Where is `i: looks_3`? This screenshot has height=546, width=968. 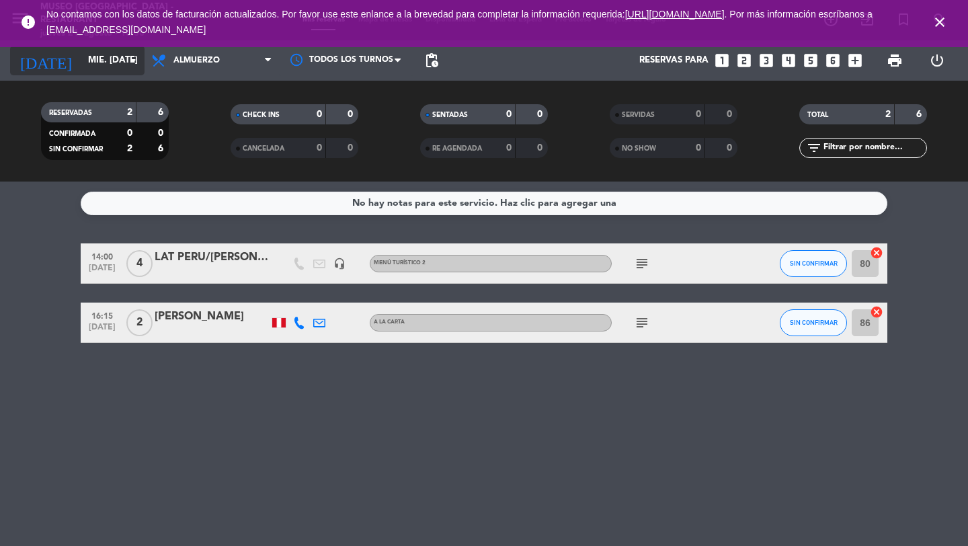
i: looks_3 is located at coordinates (767, 61).